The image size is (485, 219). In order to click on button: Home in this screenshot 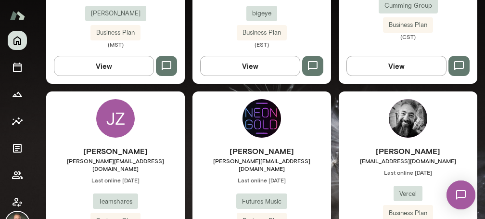, I will do `click(17, 40)`.